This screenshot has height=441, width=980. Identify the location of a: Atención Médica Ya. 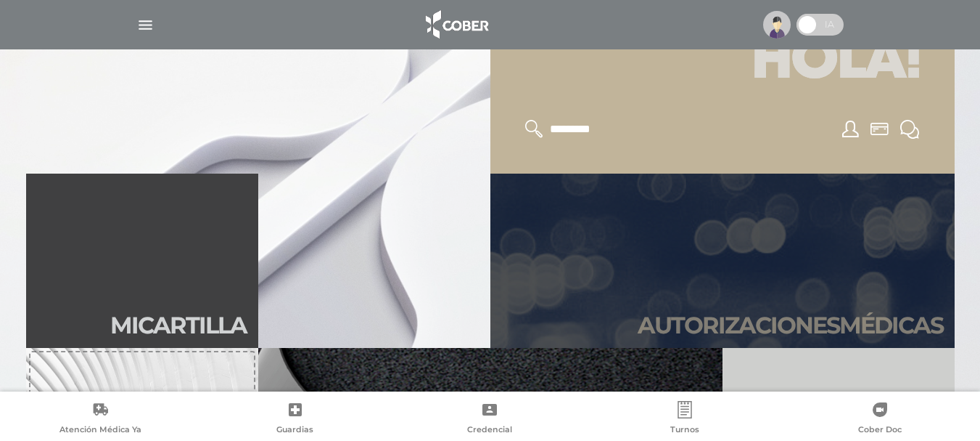
(101, 418).